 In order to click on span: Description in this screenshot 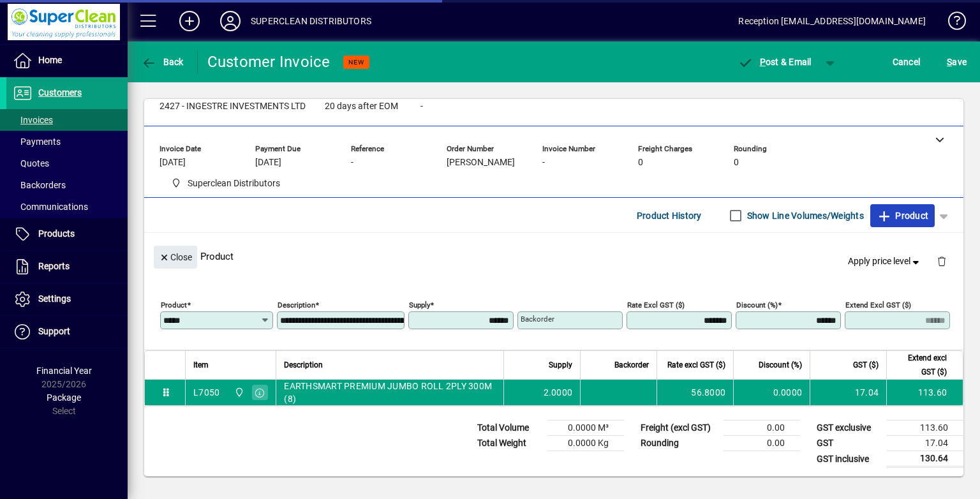, I will do `click(303, 365)`.